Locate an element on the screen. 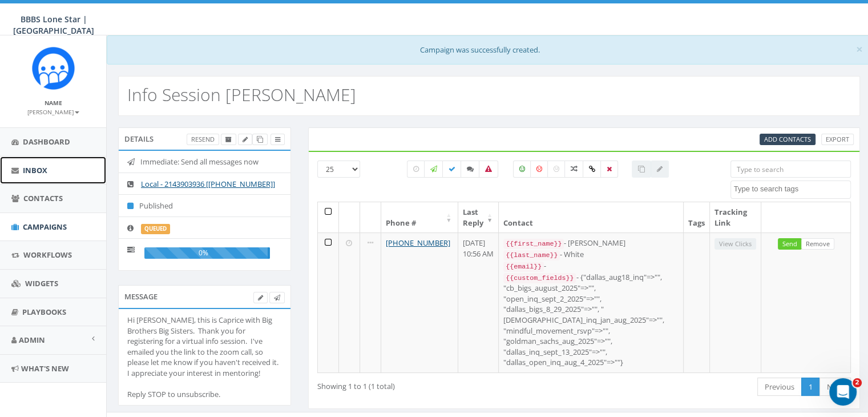 This screenshot has width=868, height=417. span: 2 is located at coordinates (858, 383).